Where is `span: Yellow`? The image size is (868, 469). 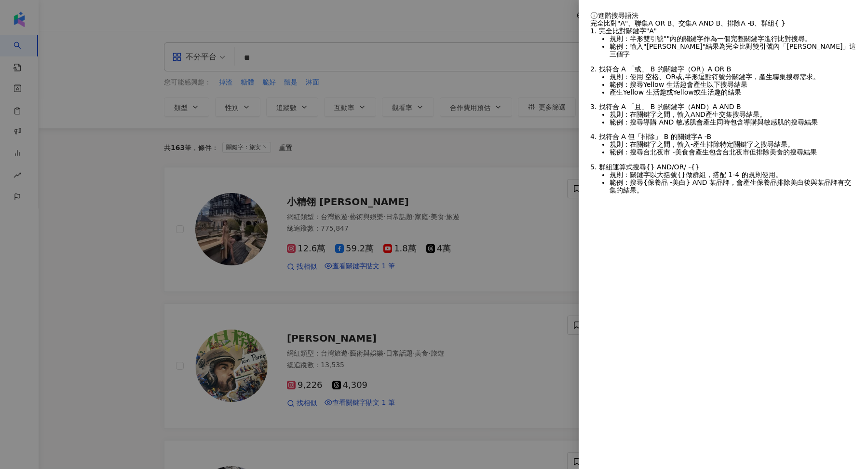
span: Yellow is located at coordinates (683, 92).